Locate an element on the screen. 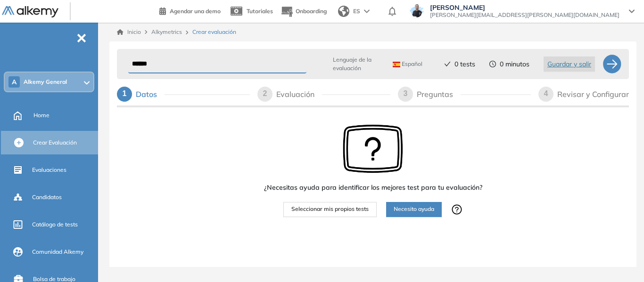 This screenshot has height=282, width=644. div: Revisar y Configurar is located at coordinates (593, 94).